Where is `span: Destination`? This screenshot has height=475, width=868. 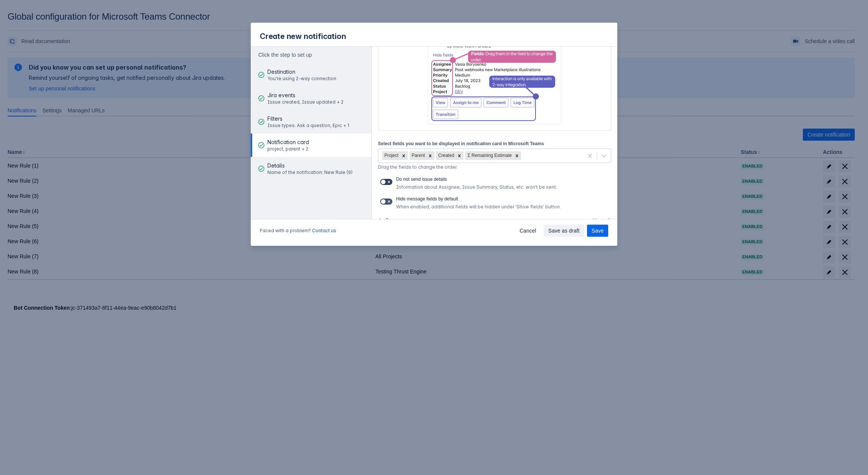 span: Destination is located at coordinates (302, 72).